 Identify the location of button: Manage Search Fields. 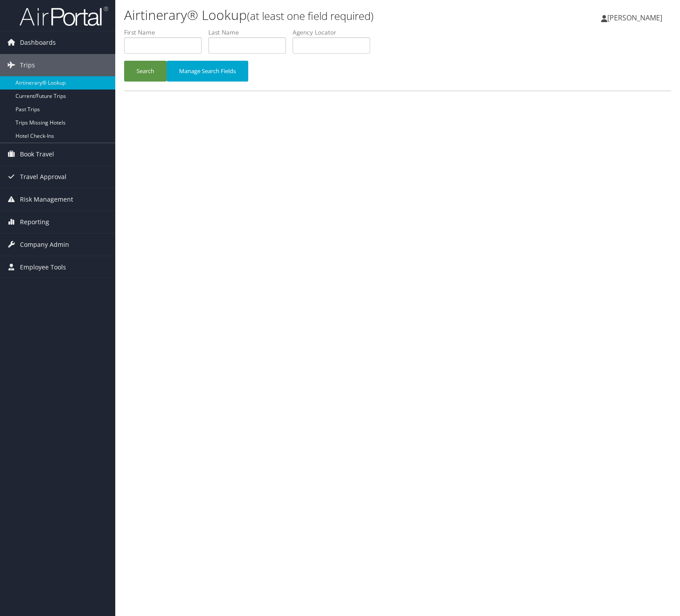
(208, 71).